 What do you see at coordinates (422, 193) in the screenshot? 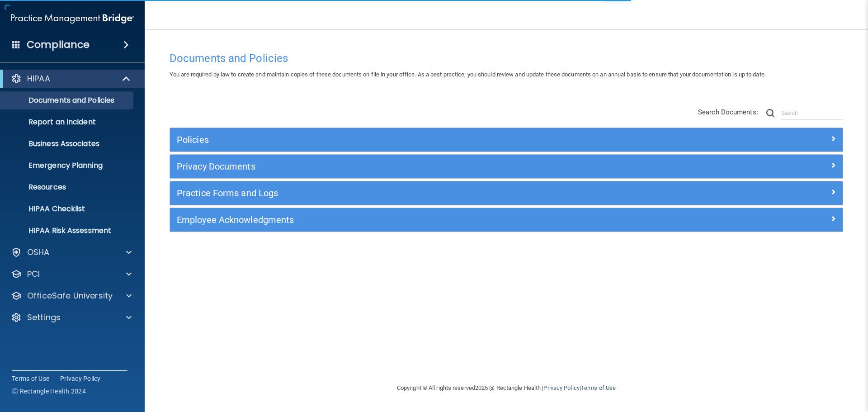
I see `h5: Practice Forms and Logs` at bounding box center [422, 193].